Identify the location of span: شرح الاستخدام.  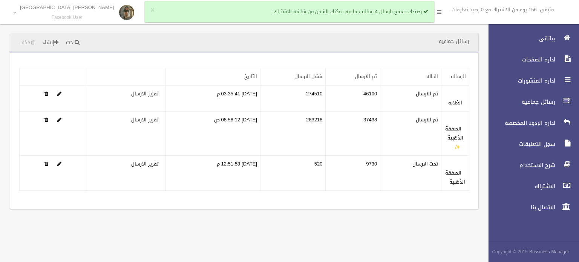
(520, 165).